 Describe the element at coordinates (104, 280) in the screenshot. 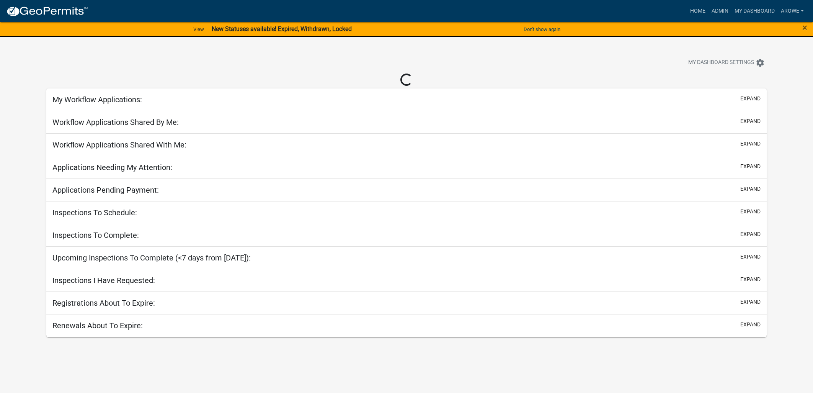

I see `h5: Inspections I Have Requested:` at that location.